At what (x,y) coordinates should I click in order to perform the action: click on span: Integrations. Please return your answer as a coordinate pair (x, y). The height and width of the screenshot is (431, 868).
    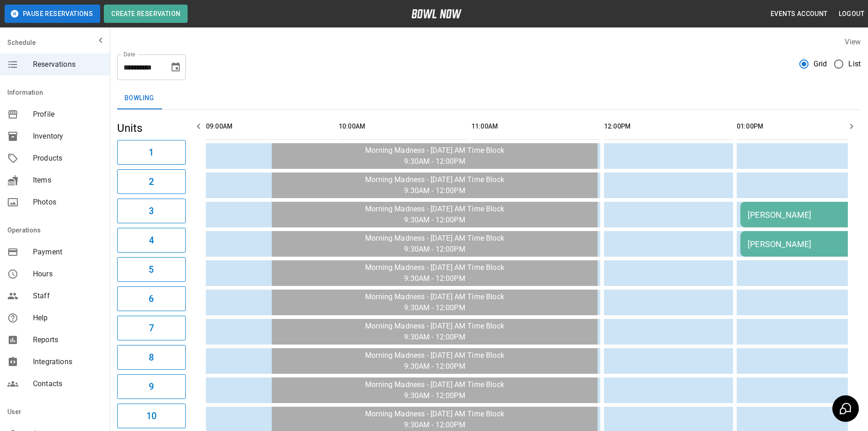
    Looking at the image, I should click on (67, 362).